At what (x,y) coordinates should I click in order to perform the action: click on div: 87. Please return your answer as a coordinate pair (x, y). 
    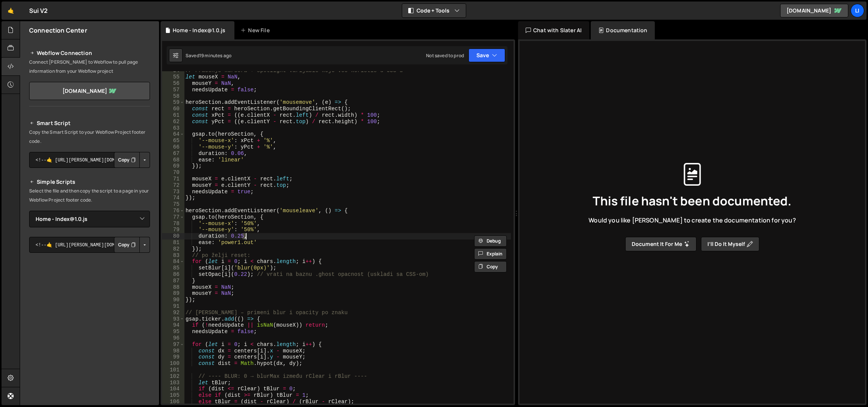
    Looking at the image, I should click on (173, 281).